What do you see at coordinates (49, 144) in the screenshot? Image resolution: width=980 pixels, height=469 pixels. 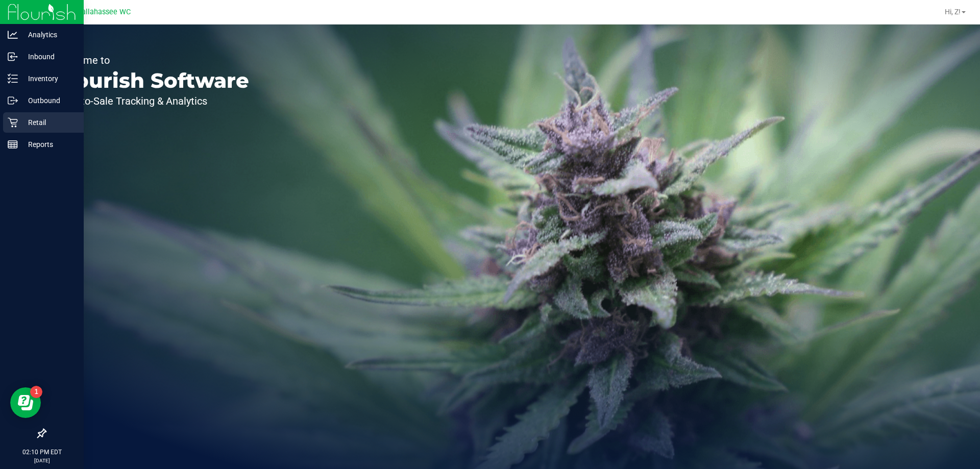 I see `p: Reports` at bounding box center [49, 144].